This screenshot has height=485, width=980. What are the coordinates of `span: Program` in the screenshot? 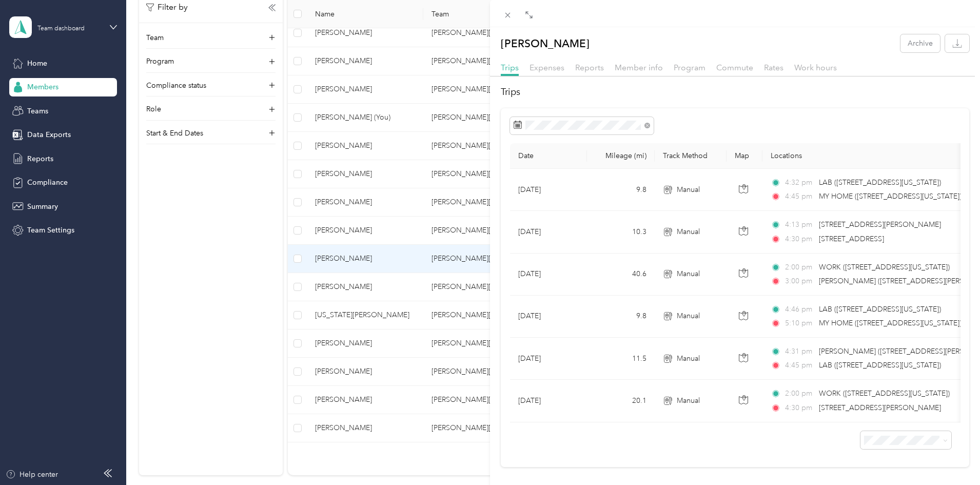 It's located at (690, 67).